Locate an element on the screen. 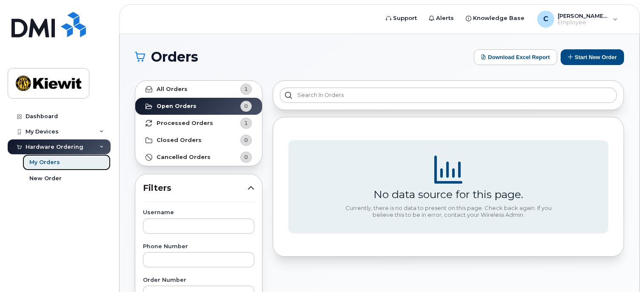  span: Filters is located at coordinates (195, 188).